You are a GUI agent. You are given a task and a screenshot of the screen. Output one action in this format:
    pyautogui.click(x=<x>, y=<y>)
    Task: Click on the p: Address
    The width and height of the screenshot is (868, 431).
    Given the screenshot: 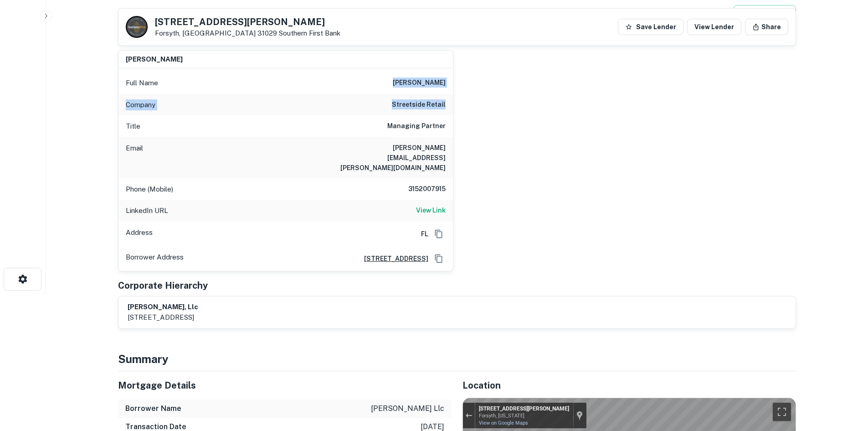 What is the action you would take?
    pyautogui.click(x=139, y=234)
    